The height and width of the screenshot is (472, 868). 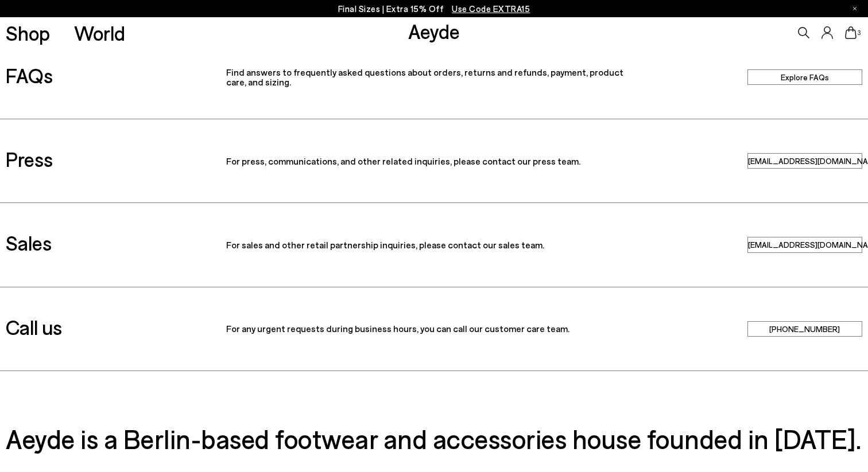 What do you see at coordinates (850, 33) in the screenshot?
I see `a: 3` at bounding box center [850, 33].